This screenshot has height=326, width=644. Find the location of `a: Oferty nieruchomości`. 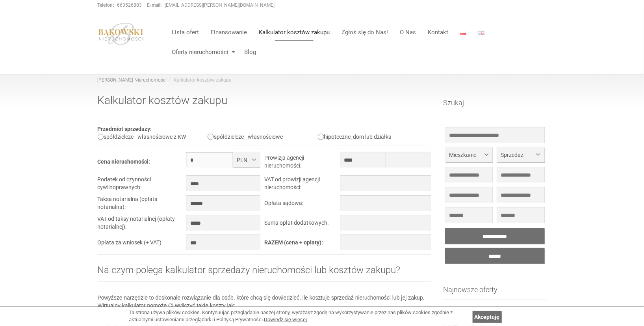

a: Oferty nieruchomości is located at coordinates (202, 52).